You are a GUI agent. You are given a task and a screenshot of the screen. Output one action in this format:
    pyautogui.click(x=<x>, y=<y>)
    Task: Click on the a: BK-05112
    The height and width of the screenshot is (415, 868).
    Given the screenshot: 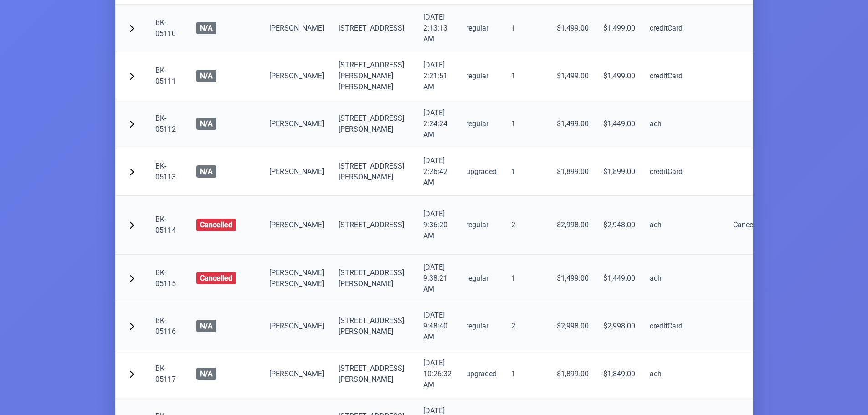 What is the action you would take?
    pyautogui.click(x=166, y=123)
    